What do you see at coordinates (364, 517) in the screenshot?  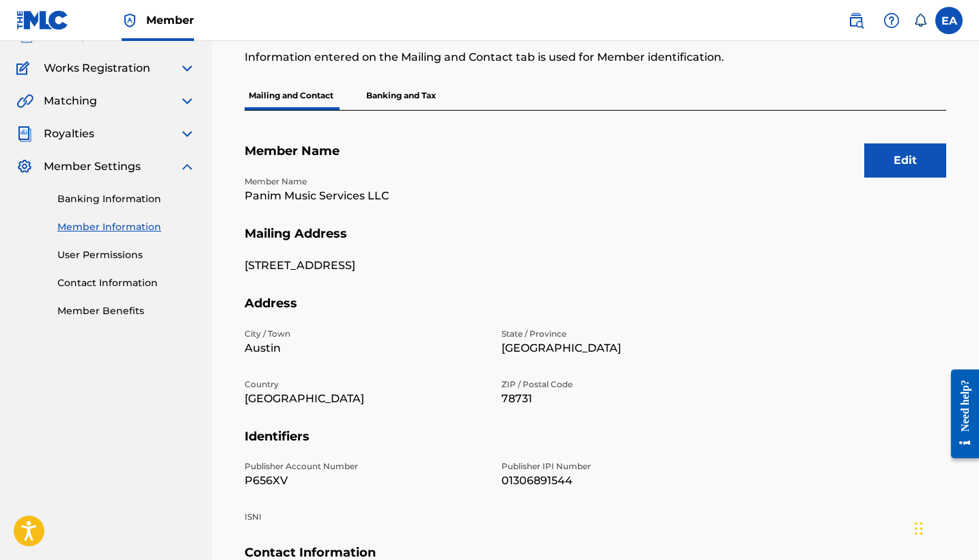 I see `p: ISNI` at bounding box center [364, 517].